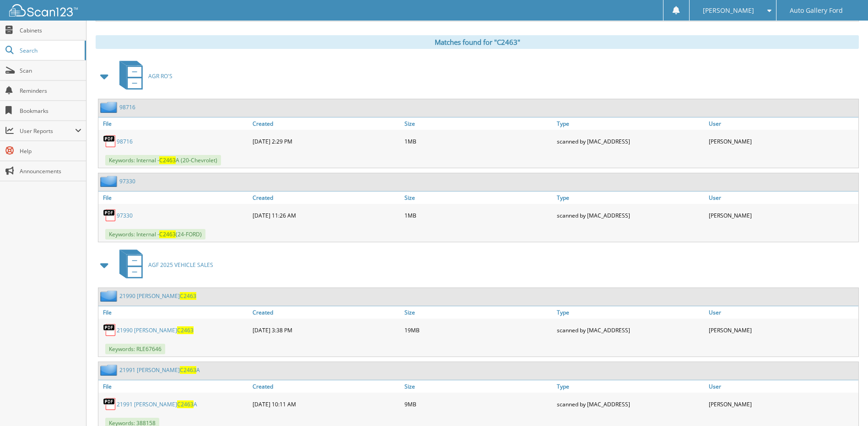 This screenshot has height=426, width=868. I want to click on span: Keywords: Internal - A (20-Chevrolet), so click(163, 160).